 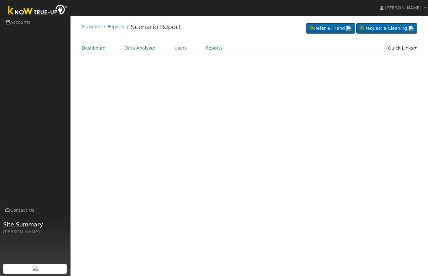 I want to click on a: Users, so click(x=181, y=48).